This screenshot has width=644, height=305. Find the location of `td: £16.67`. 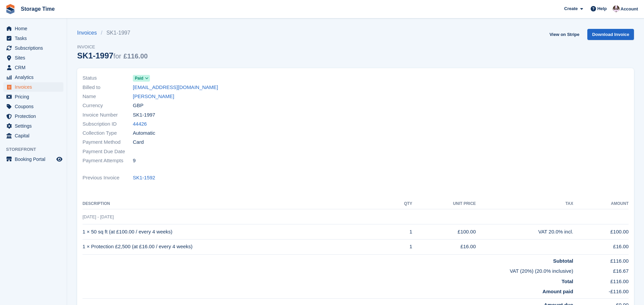

td: £16.67 is located at coordinates (601, 270).